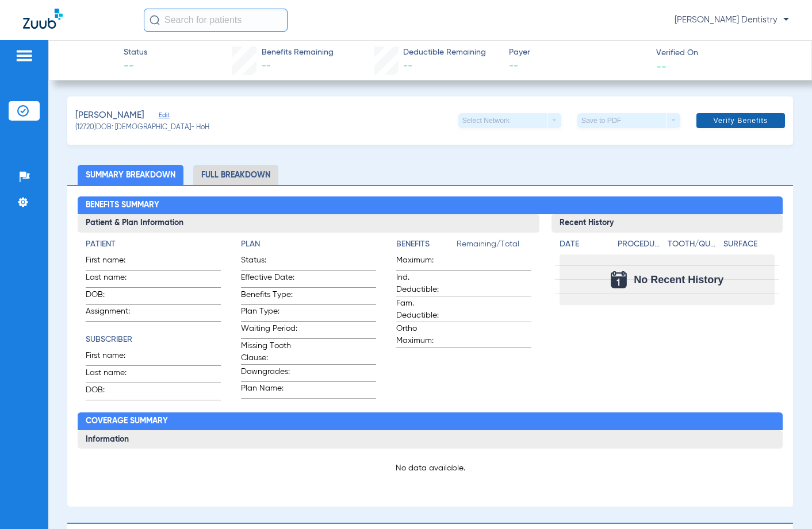 This screenshot has height=529, width=812. Describe the element at coordinates (494, 247) in the screenshot. I see `span: Remaining/Total` at that location.